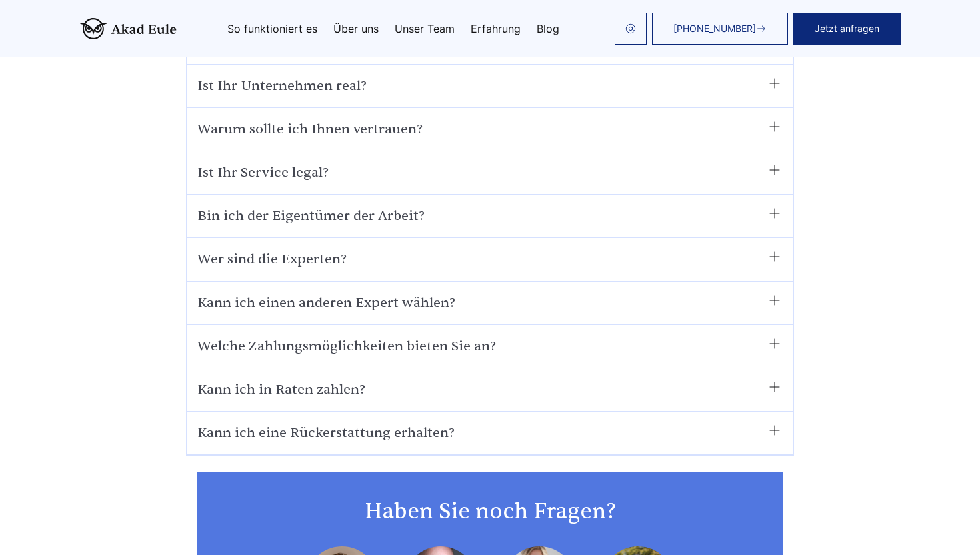  What do you see at coordinates (490, 86) in the screenshot?
I see `summary: Ist Ihr Unternehmen real?` at bounding box center [490, 86].